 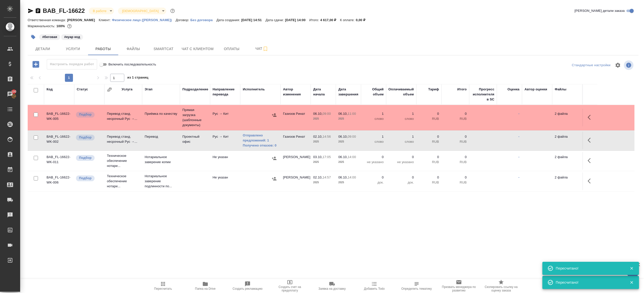 I want to click on div: Тариф, so click(x=433, y=90).